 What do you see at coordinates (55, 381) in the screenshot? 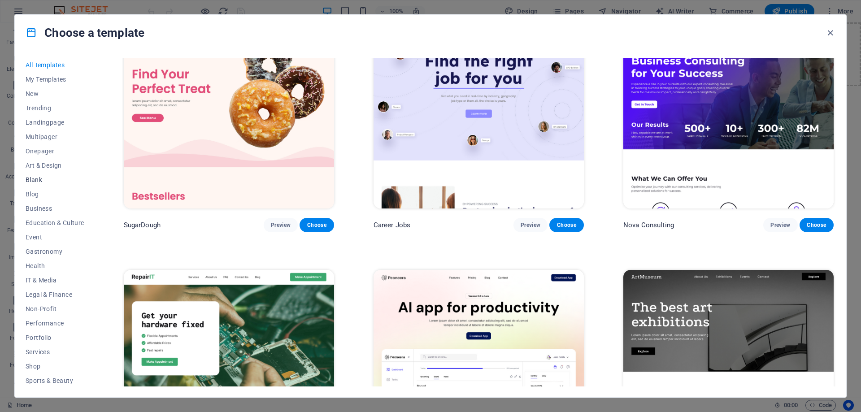
I see `button: Sports & Beauty` at bounding box center [55, 381].